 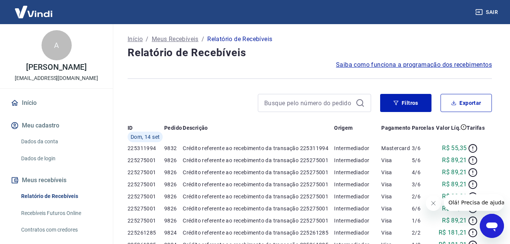 I want to click on p: 225261285, so click(x=146, y=233).